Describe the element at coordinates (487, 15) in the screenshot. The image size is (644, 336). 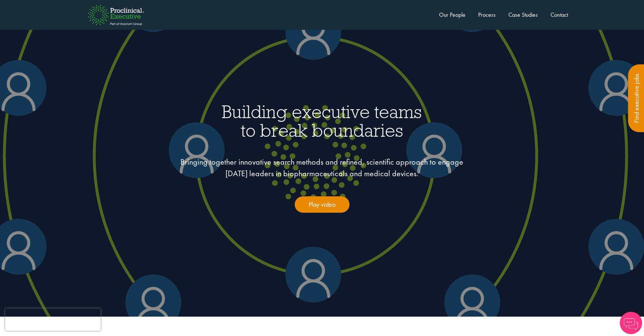
I see `a: Process` at that location.